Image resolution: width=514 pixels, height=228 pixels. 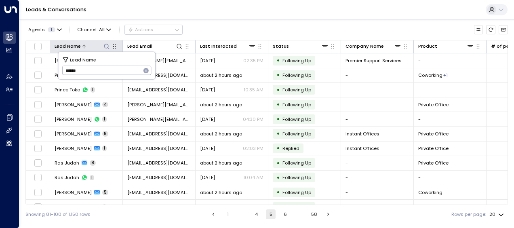 I want to click on span: 8, so click(x=93, y=163).